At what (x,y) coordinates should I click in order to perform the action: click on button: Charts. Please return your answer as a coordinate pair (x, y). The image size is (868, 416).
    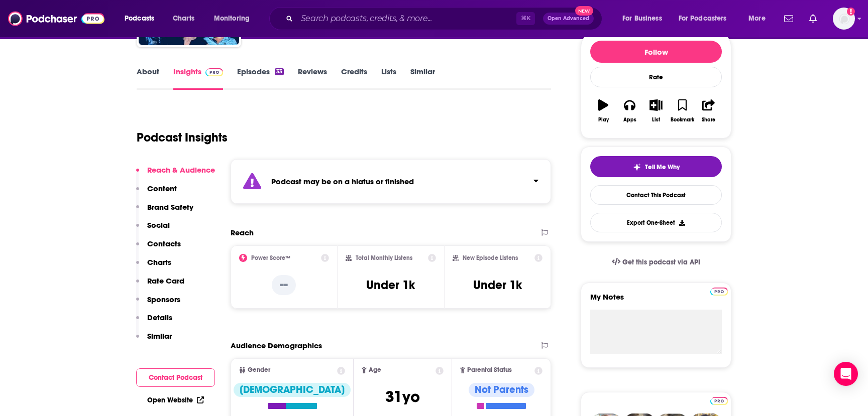
    Looking at the image, I should click on (154, 266).